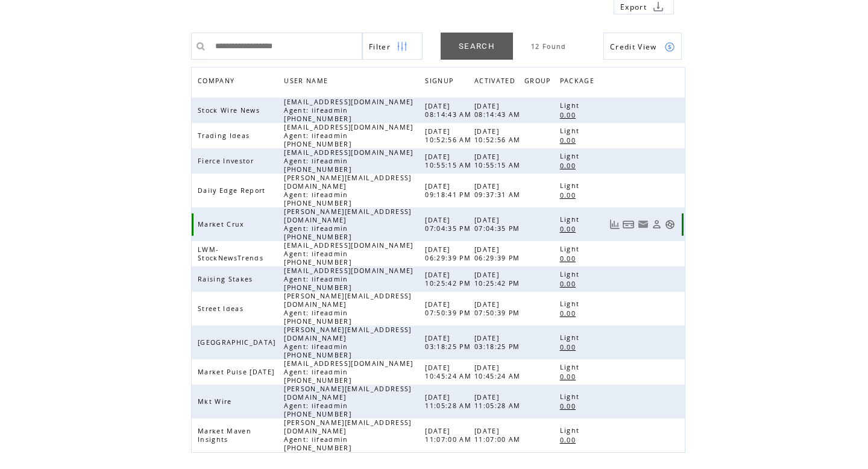 The width and height of the screenshot is (868, 469). What do you see at coordinates (642, 46) in the screenshot?
I see `a: Credit View` at bounding box center [642, 46].